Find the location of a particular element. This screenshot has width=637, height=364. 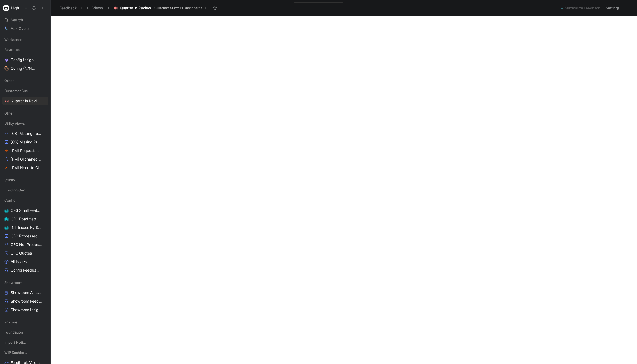

span: Building Generation is located at coordinates (17, 190).